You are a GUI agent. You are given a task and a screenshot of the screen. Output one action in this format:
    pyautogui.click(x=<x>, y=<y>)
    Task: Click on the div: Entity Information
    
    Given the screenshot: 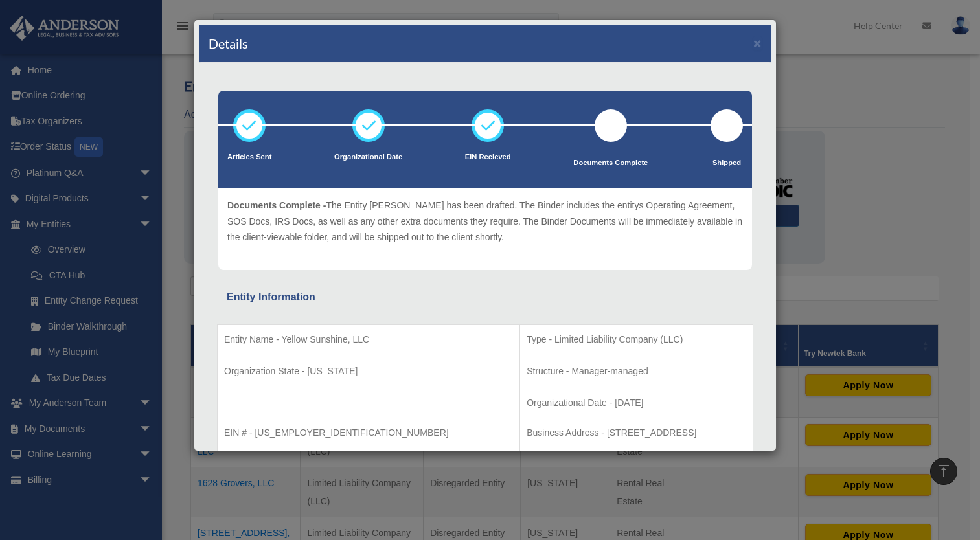 What is the action you would take?
    pyautogui.click(x=485, y=297)
    